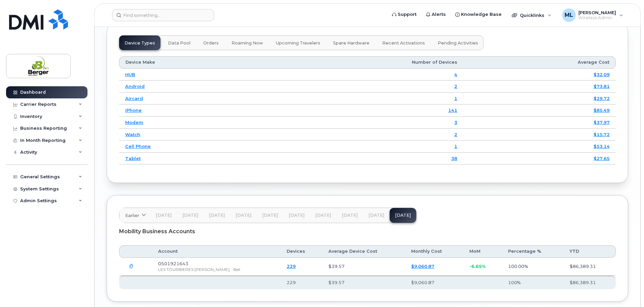  Describe the element at coordinates (602, 74) in the screenshot. I see `a: $32.09` at that location.